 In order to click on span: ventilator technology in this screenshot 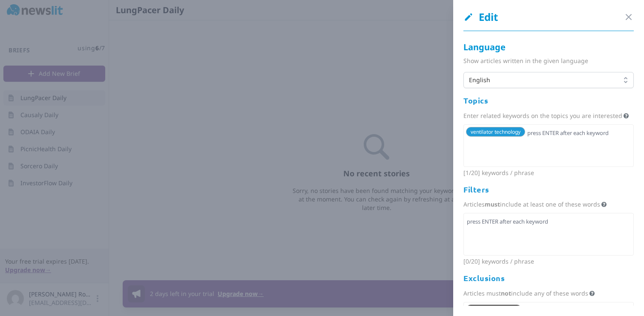, I will do `click(495, 132)`.